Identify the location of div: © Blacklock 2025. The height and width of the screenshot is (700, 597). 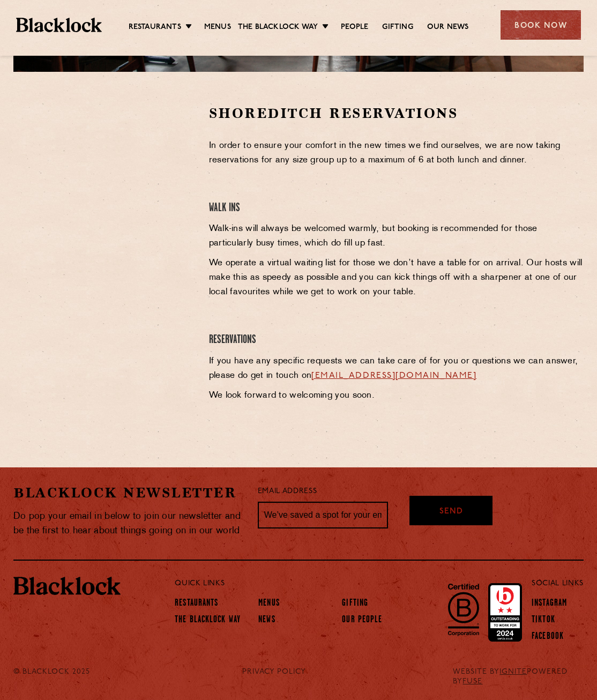
(54, 677).